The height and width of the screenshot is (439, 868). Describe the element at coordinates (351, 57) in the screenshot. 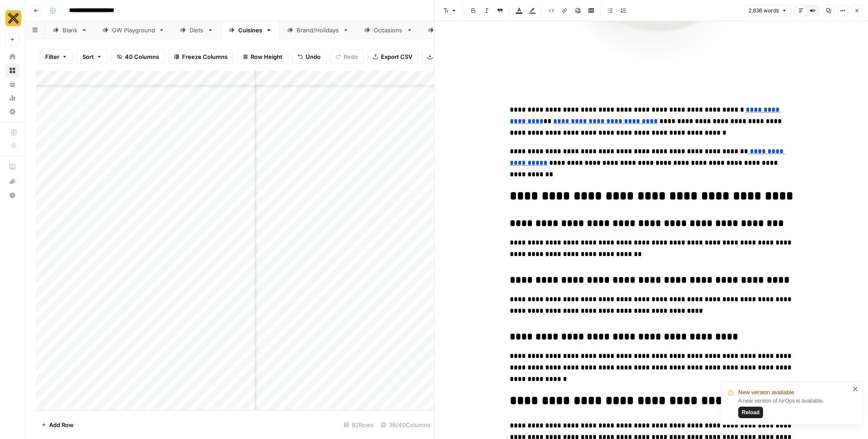

I see `span: Redo` at that location.